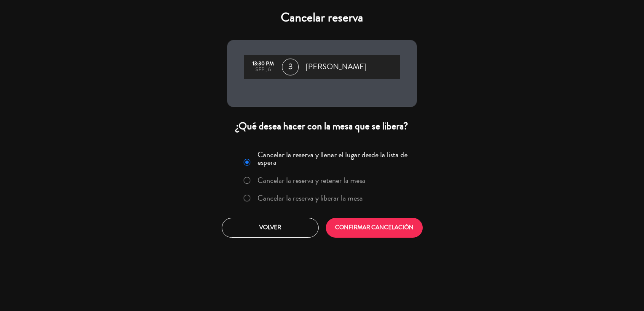 The image size is (644, 311). Describe the element at coordinates (270, 227) in the screenshot. I see `button: Volver` at that location.